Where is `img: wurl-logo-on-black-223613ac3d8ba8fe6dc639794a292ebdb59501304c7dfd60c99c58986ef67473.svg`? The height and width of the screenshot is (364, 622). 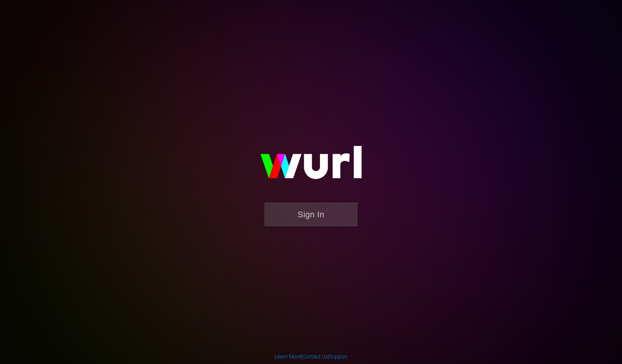 img: wurl-logo-on-black-223613ac3d8ba8fe6dc639794a292ebdb59501304c7dfd60c99c58986ef67473.svg is located at coordinates (311, 166).